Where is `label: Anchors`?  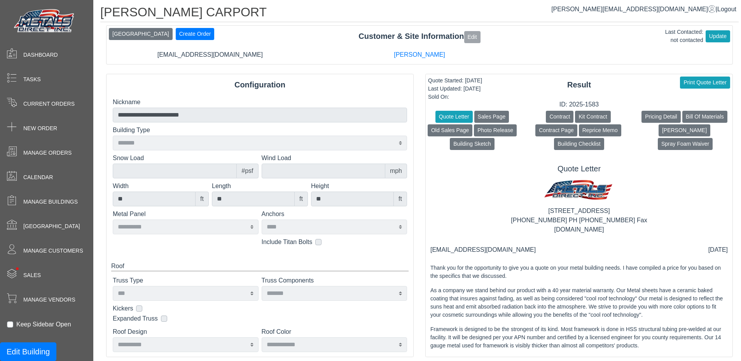 label: Anchors is located at coordinates (335, 214).